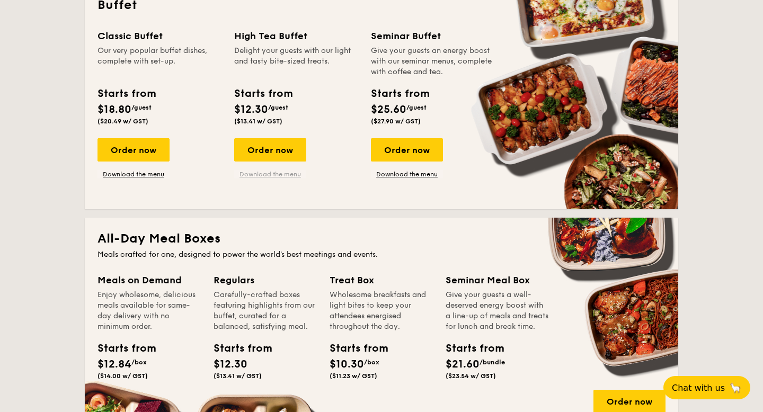 This screenshot has width=763, height=412. Describe the element at coordinates (492, 362) in the screenshot. I see `span: /bundle` at that location.